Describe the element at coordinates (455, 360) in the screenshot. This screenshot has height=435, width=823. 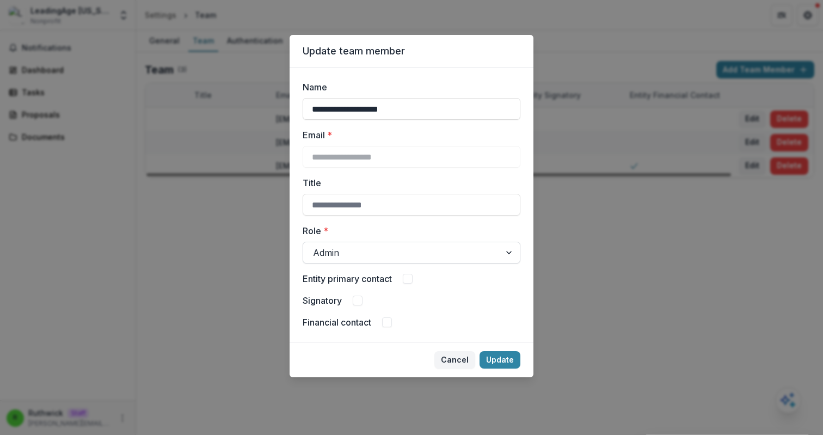
I see `button: Cancel` at that location.